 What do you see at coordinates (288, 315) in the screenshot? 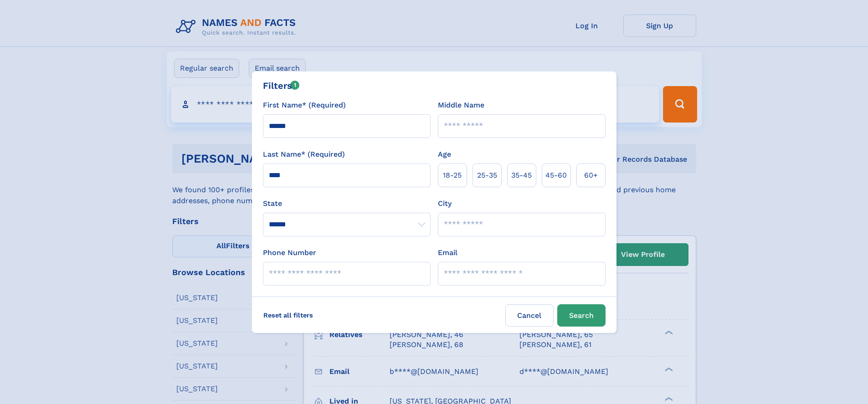
I see `label: Reset all filters` at bounding box center [288, 315].